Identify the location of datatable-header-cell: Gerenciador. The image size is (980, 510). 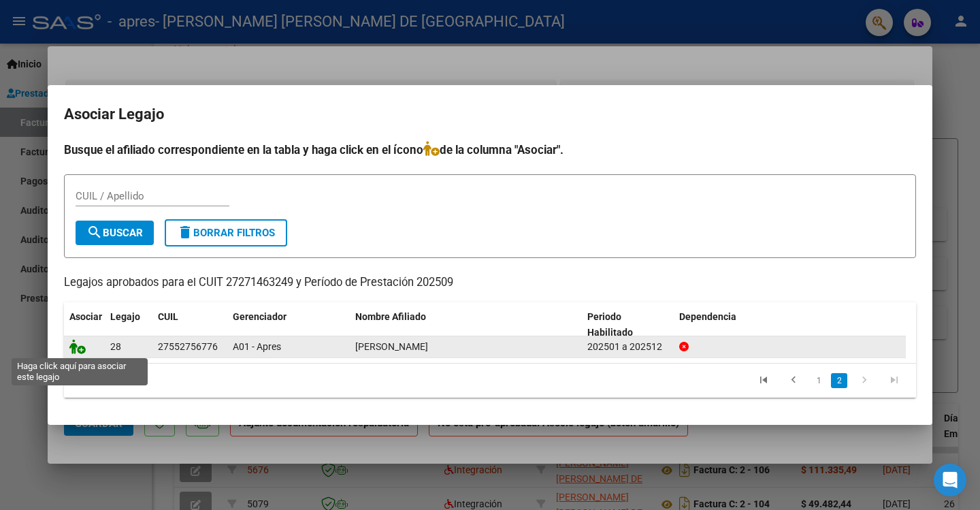
(288, 325).